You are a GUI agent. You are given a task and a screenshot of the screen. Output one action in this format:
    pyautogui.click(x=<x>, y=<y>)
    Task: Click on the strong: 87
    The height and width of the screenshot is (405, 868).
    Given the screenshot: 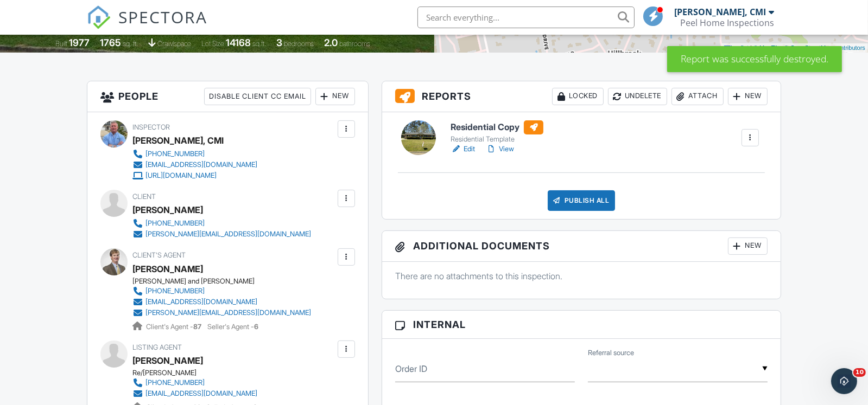 What is the action you would take?
    pyautogui.click(x=197, y=327)
    